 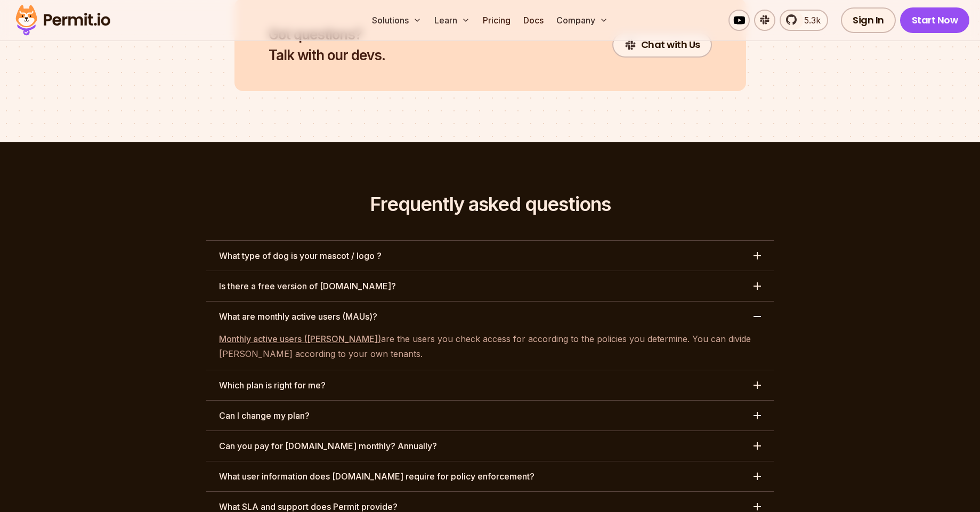 What do you see at coordinates (264, 416) in the screenshot?
I see `h3: Can I change my plan?` at bounding box center [264, 416].